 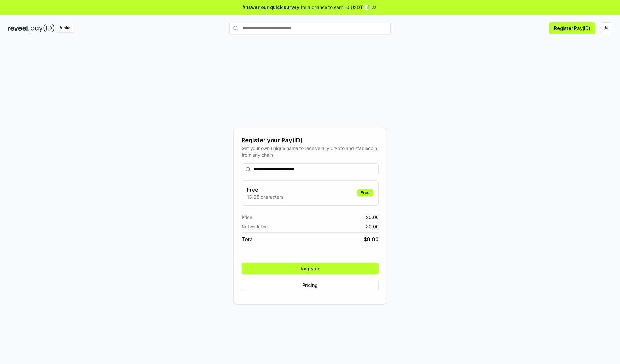 I want to click on div: Free, so click(x=365, y=193).